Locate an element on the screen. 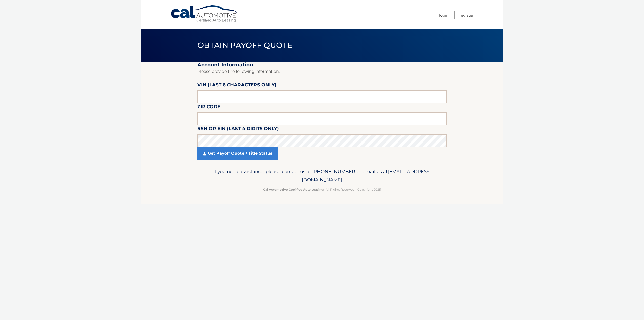 The height and width of the screenshot is (320, 644). strong: Cal Automotive Certified Auto Leasing is located at coordinates (293, 189).